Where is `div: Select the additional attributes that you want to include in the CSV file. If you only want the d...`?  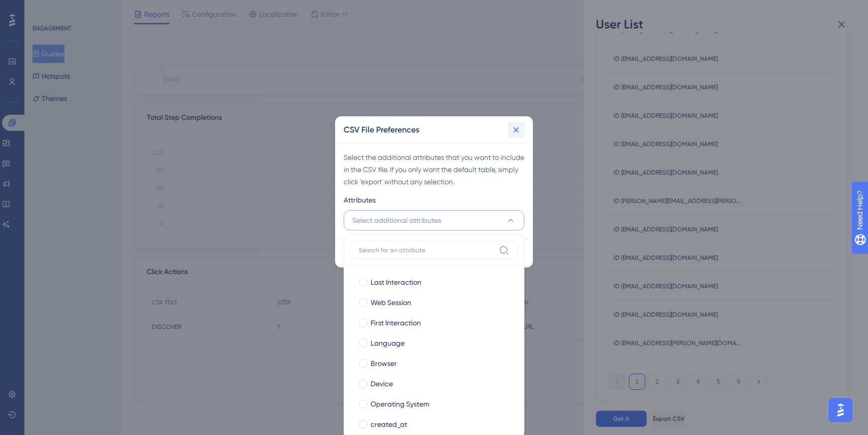 div: Select the additional attributes that you want to include in the CSV file. If you only want the d... is located at coordinates (434, 170).